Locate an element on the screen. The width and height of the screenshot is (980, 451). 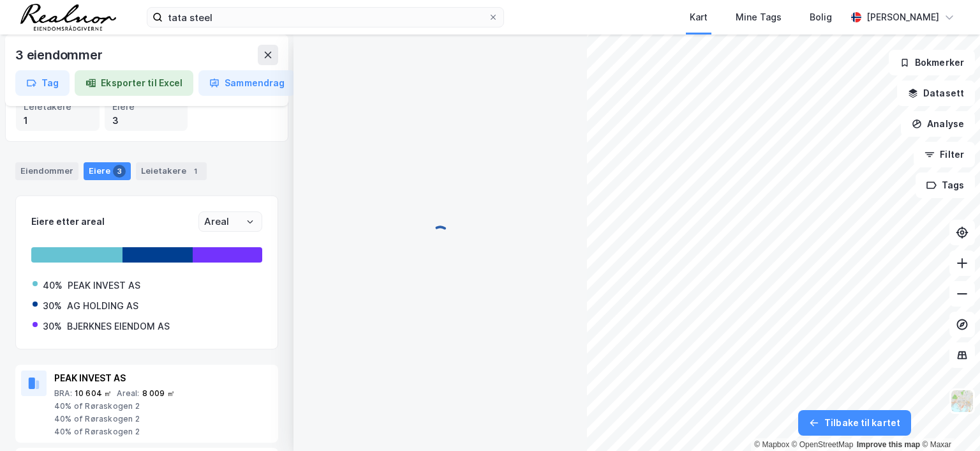
div: AG HOLDING AS is located at coordinates (103, 306).